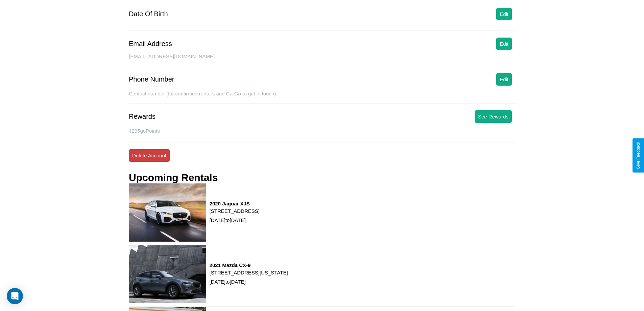 The image size is (644, 311). What do you see at coordinates (322, 97) in the screenshot?
I see `div: Contact number (for confirmed renters and CarGo to get in touch).` at bounding box center [322, 97].